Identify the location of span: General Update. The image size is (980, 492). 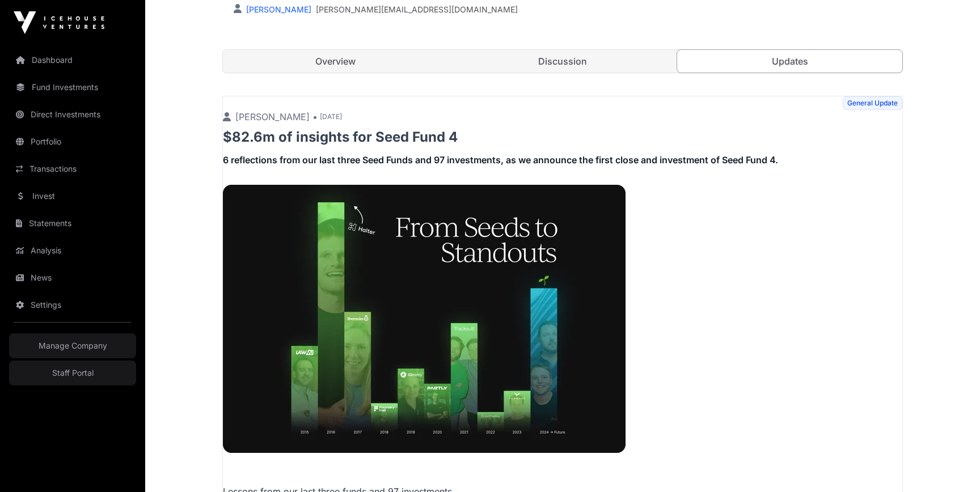
(873, 103).